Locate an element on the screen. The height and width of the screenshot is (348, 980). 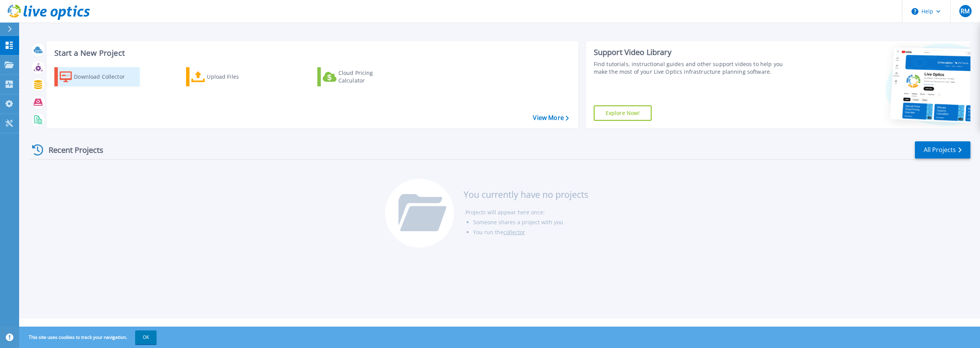
li: Someone shares a project with you is located at coordinates (530, 222).